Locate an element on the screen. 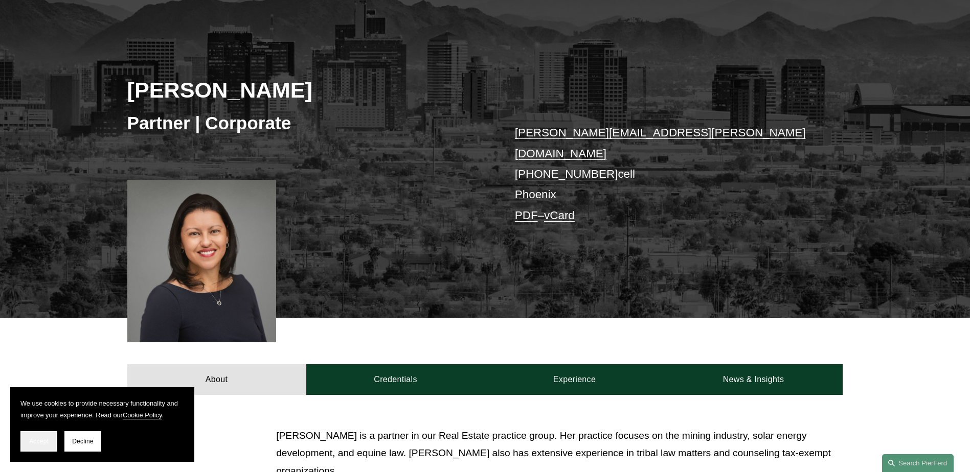 The image size is (970, 472). a: News & Insights is located at coordinates (753, 380).